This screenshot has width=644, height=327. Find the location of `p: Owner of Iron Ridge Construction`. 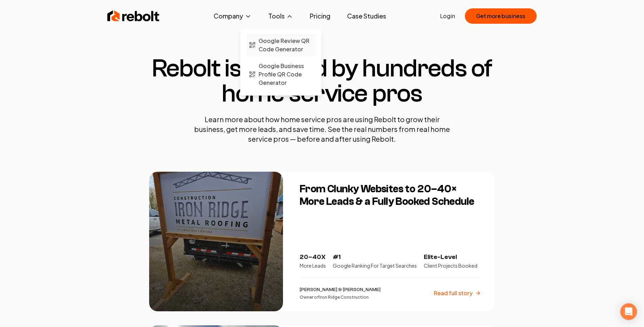

p: Owner of Iron Ridge Construction is located at coordinates (340, 297).